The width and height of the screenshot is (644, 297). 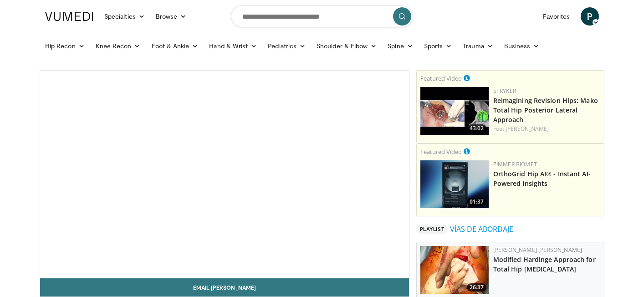 I want to click on a: Browse, so click(x=171, y=16).